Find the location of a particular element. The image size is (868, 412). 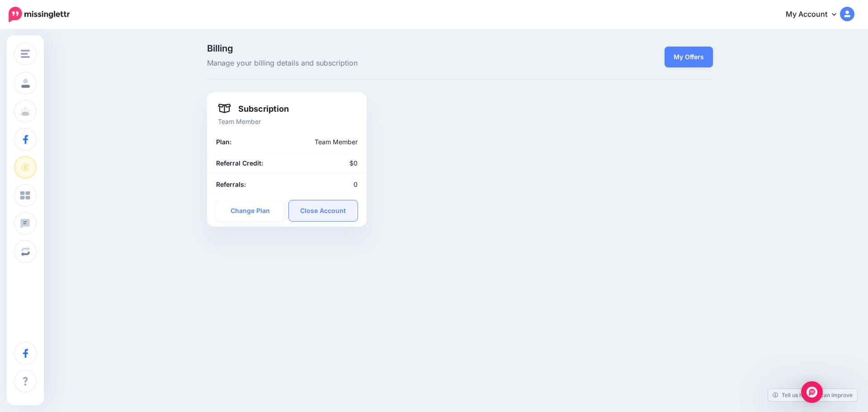

span: Manage your billing details and subscription is located at coordinates (374, 63).